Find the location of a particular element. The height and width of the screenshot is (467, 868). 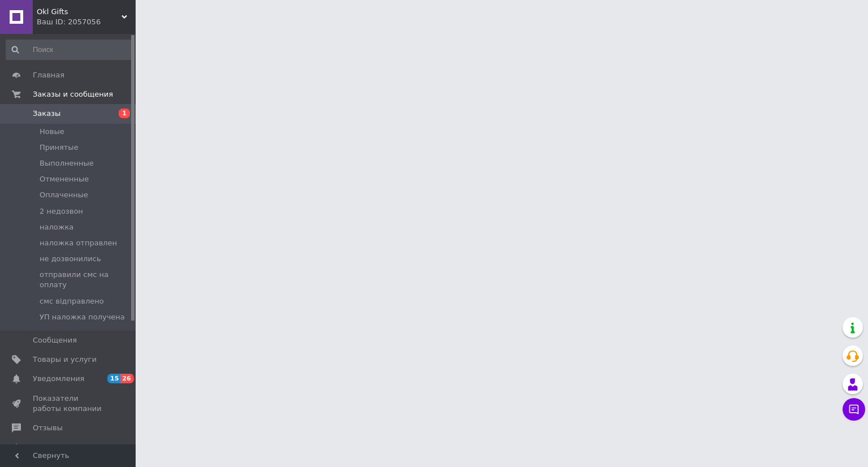

span: Показатели работы компании is located at coordinates (69, 404).